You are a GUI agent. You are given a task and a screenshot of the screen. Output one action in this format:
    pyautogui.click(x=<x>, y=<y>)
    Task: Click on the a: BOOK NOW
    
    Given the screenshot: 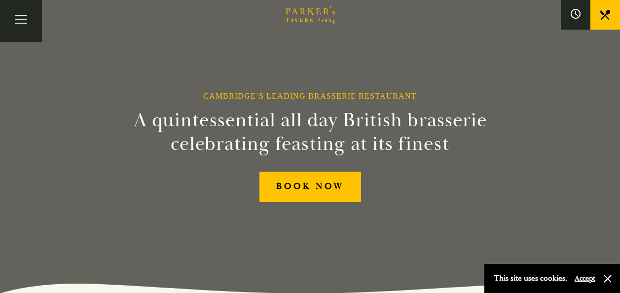 What is the action you would take?
    pyautogui.click(x=310, y=186)
    